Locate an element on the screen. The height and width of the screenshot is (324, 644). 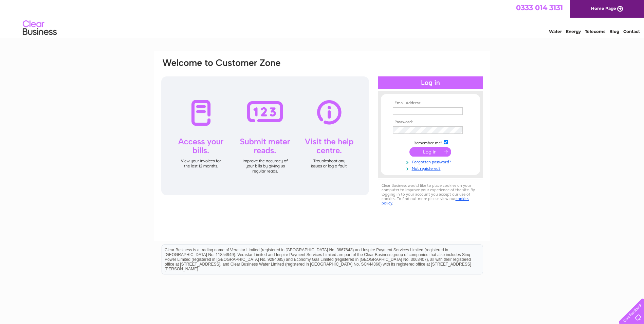
th: Password: is located at coordinates (431, 122).